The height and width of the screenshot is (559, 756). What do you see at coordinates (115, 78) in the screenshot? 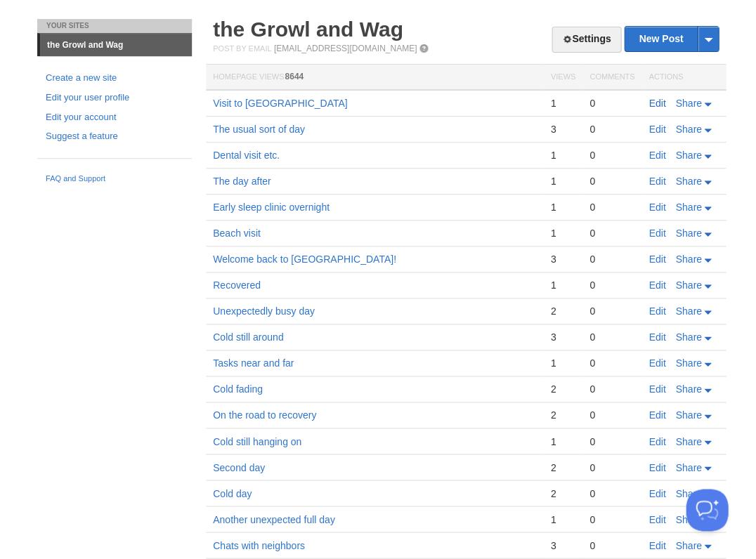
I see `a: Create a new site` at bounding box center [115, 78].